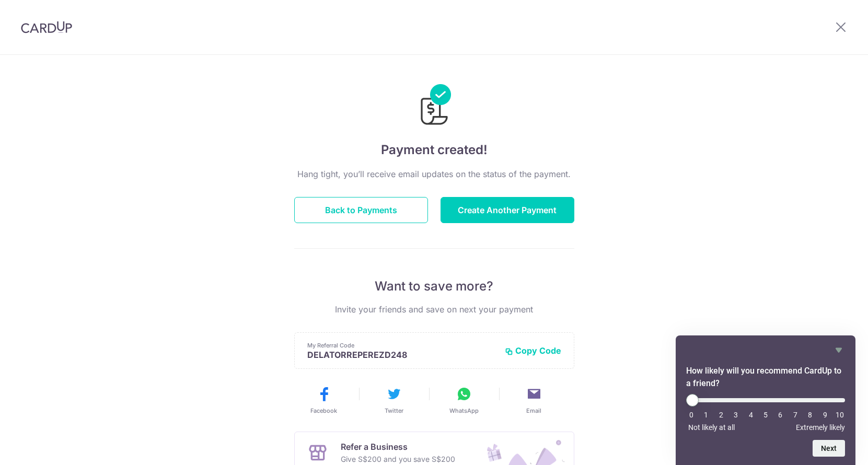 The image size is (868, 465). Describe the element at coordinates (324, 410) in the screenshot. I see `span: Facebook` at that location.